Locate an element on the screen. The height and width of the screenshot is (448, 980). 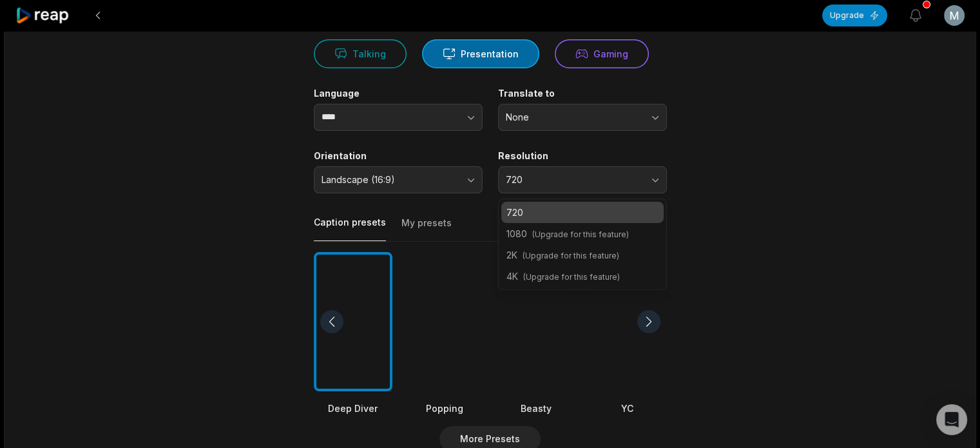
p: 720 is located at coordinates (583, 212).